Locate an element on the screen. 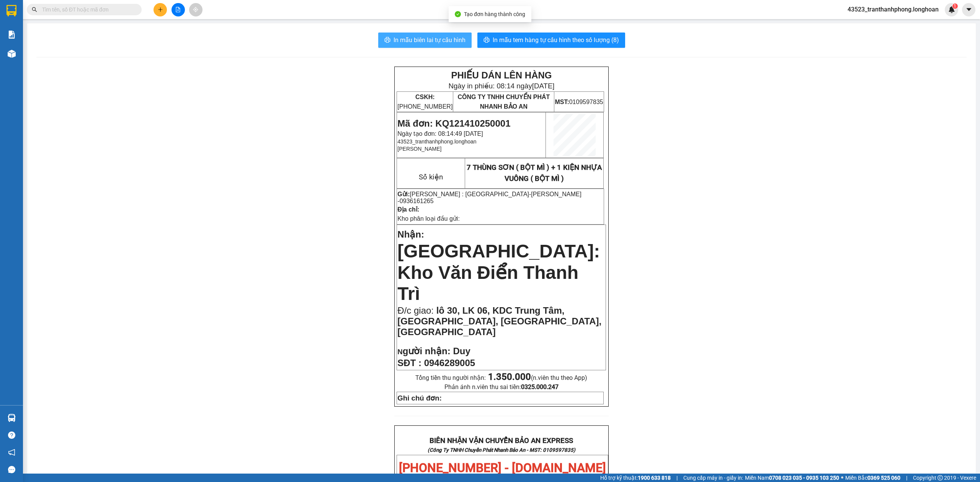  span: question-circle is located at coordinates (11, 435).